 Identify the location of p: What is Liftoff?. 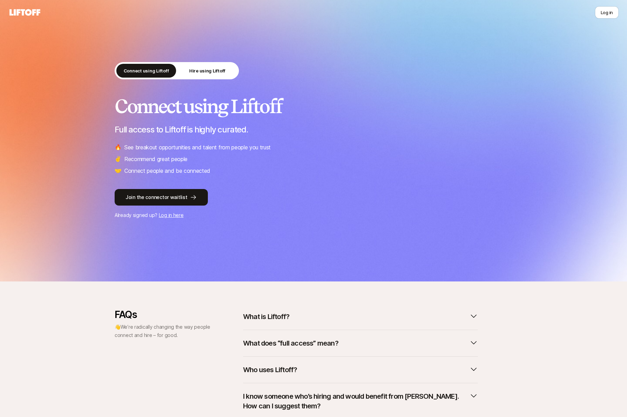
(266, 317).